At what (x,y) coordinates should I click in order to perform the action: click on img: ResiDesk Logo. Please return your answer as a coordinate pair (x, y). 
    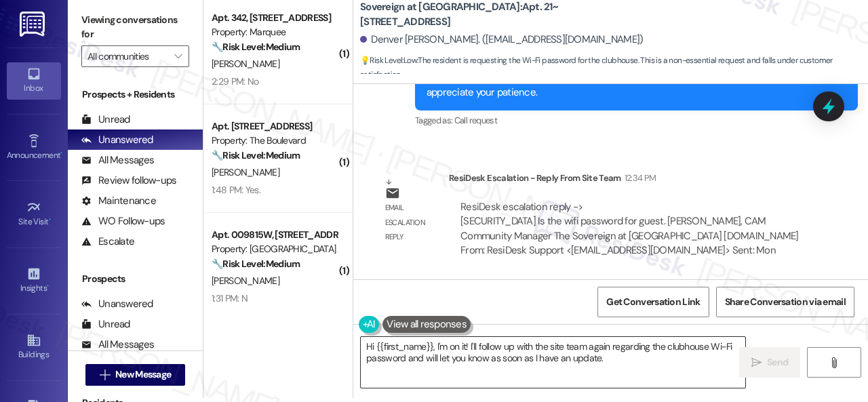
    Looking at the image, I should click on (33, 24).